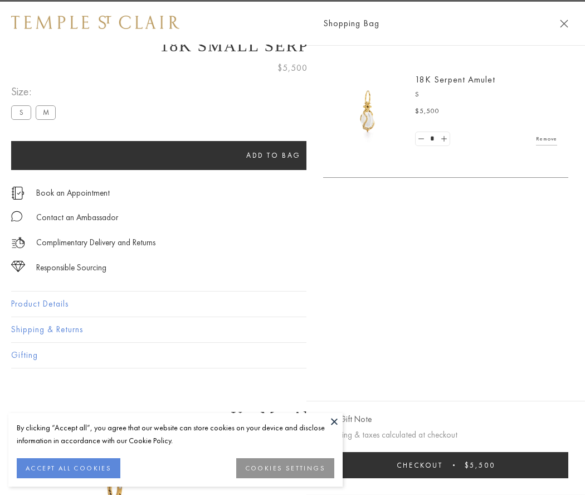 The width and height of the screenshot is (585, 495). Describe the element at coordinates (486, 95) in the screenshot. I see `p: S` at that location.